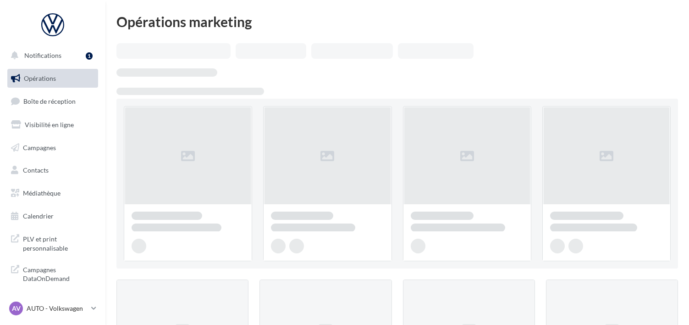  I want to click on a: Campagnes DataOnDemand, so click(53, 273).